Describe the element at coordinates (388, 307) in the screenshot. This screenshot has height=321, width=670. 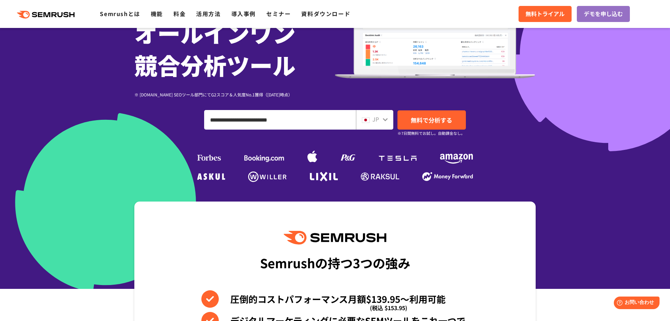
I see `span: (税込 $153.95)` at that location.